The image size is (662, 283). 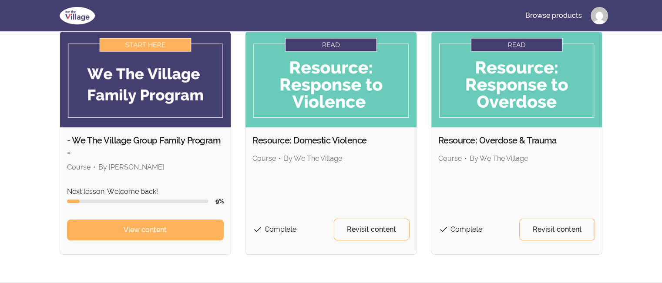 I want to click on img: We The Village logo, so click(x=77, y=16).